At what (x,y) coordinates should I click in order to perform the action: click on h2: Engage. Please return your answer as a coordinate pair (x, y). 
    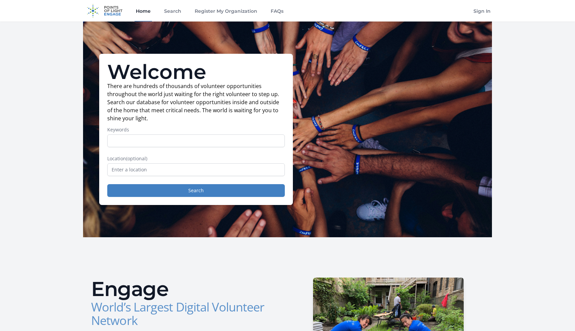
    Looking at the image, I should click on (186, 289).